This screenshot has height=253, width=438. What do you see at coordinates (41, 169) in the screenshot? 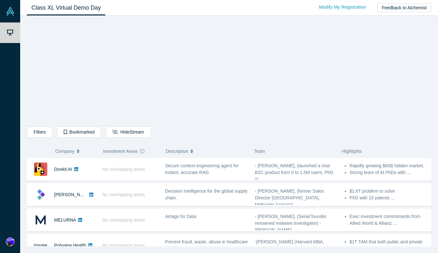
I see `img: Donkit AI's Logo` at bounding box center [41, 169].